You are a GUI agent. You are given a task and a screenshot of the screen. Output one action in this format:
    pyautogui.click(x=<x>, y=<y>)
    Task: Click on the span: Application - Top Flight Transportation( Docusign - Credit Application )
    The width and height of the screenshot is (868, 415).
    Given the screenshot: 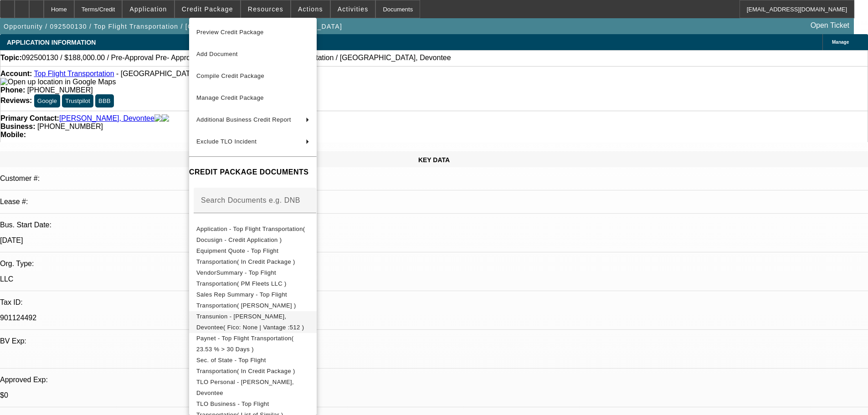 What is the action you would take?
    pyautogui.click(x=250, y=234)
    